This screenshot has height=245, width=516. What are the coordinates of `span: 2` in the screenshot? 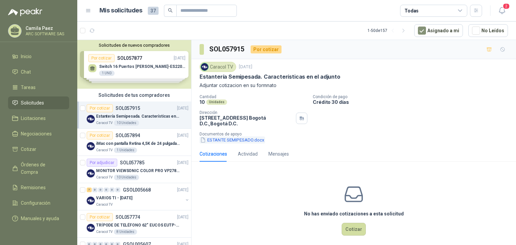 It's located at (506, 6).